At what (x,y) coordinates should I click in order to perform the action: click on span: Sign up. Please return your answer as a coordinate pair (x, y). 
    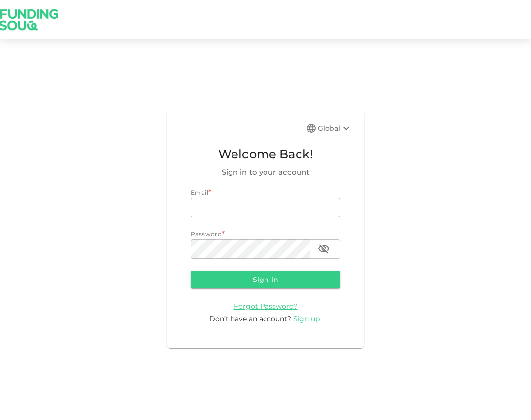
    Looking at the image, I should click on (306, 319).